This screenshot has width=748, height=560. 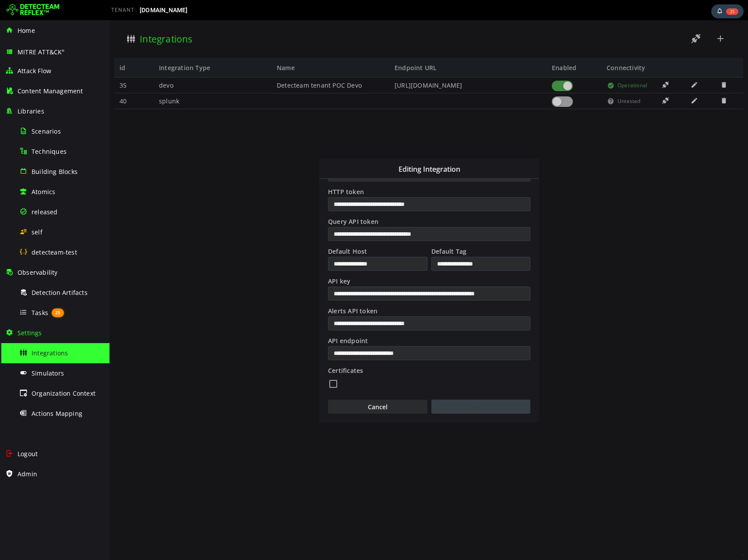 What do you see at coordinates (40, 312) in the screenshot?
I see `span: Tasks` at bounding box center [40, 312].